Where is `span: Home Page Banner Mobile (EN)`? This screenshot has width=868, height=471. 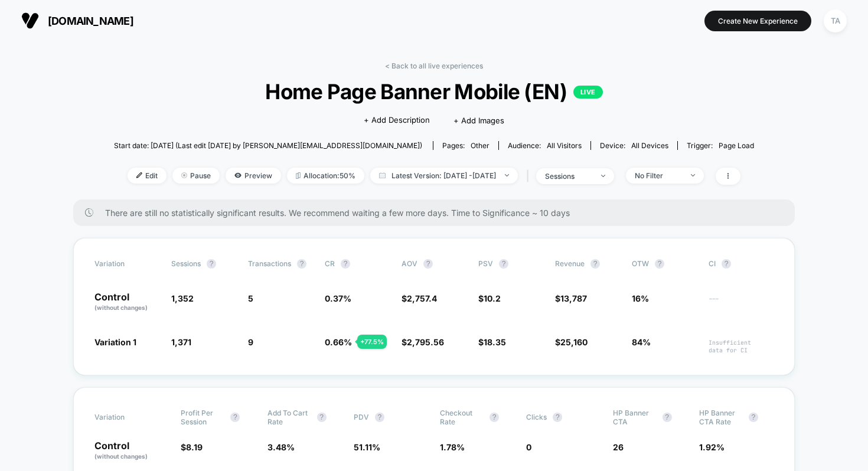
span: Home Page Banner Mobile (EN) is located at coordinates (433, 92).